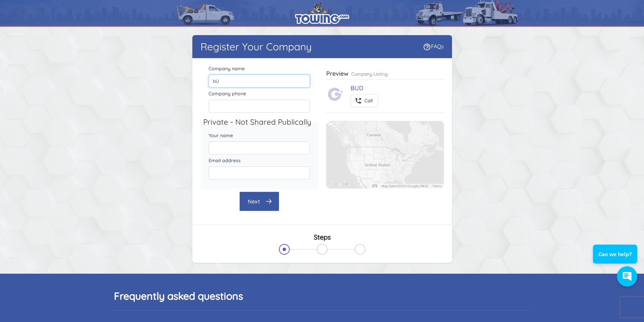 This screenshot has width=644, height=322. I want to click on div: Call, so click(368, 101).